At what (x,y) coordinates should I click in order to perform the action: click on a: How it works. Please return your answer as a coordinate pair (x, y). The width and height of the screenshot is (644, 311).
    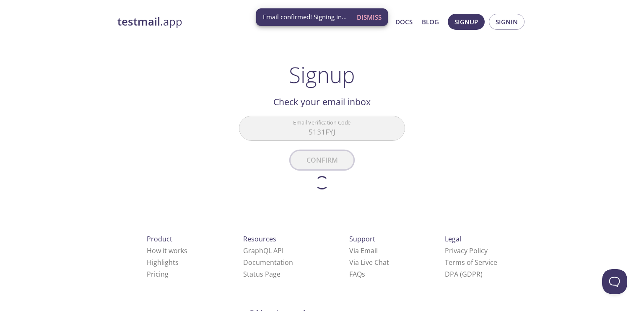
    Looking at the image, I should click on (167, 250).